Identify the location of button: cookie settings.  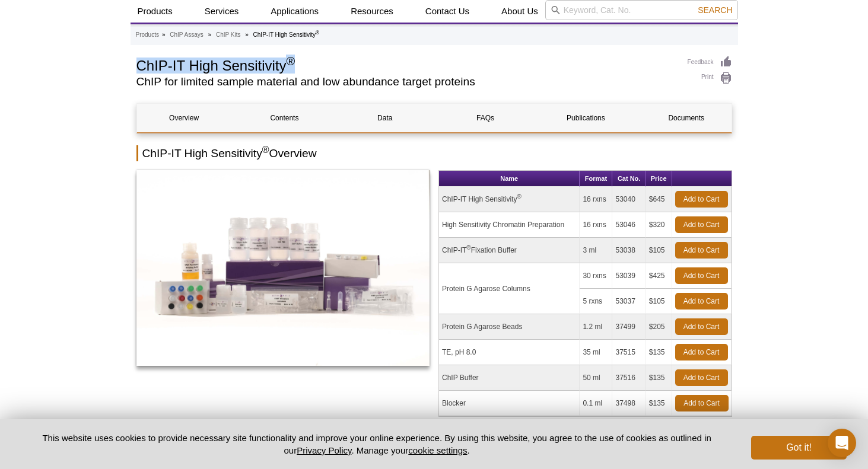
(437, 450).